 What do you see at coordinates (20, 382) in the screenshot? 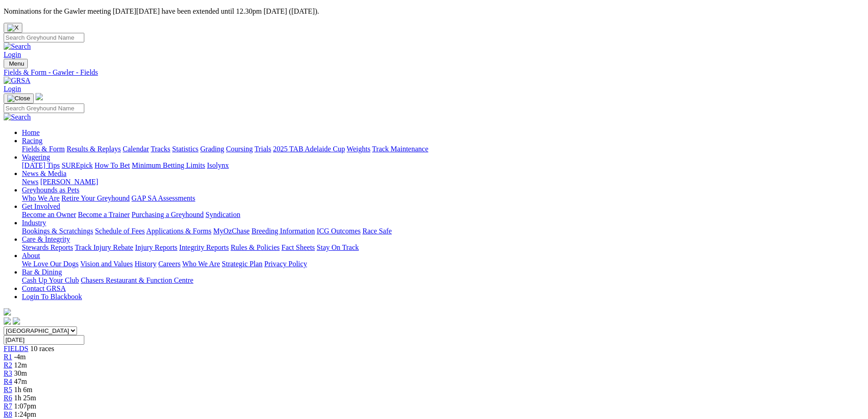
I see `span: 47m` at bounding box center [20, 382].